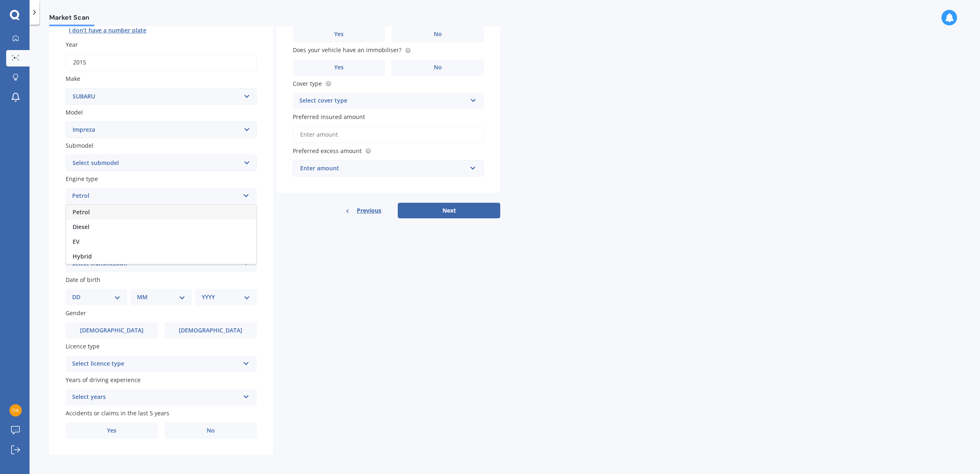 This screenshot has height=474, width=980. I want to click on button: I don’t have a number plate, so click(107, 30).